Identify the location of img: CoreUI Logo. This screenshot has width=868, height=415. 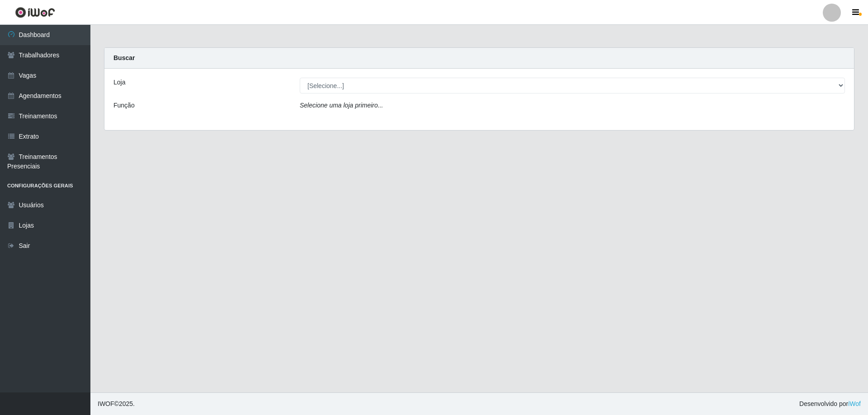
(35, 12).